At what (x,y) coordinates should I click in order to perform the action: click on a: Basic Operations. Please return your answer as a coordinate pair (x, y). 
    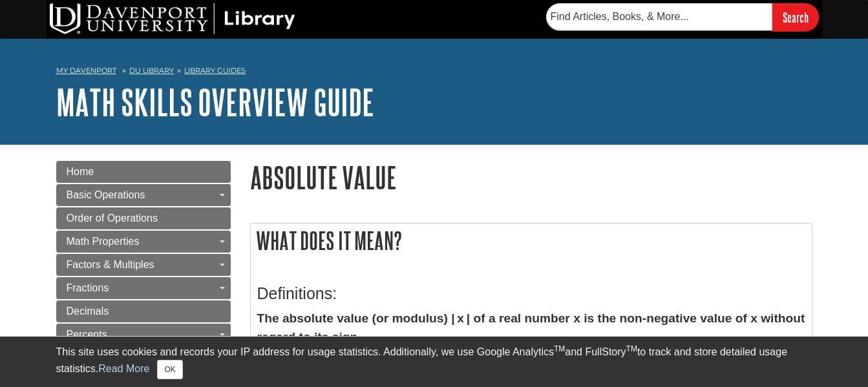
    Looking at the image, I should click on (144, 195).